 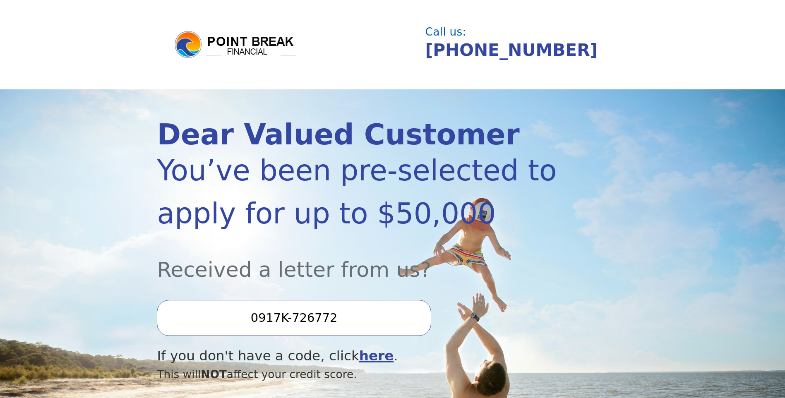 I want to click on div: Call us:, so click(x=523, y=32).